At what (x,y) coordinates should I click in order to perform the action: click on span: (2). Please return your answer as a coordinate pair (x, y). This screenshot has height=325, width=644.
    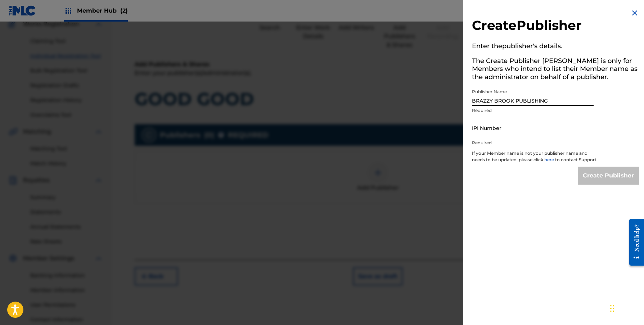
    Looking at the image, I should click on (124, 10).